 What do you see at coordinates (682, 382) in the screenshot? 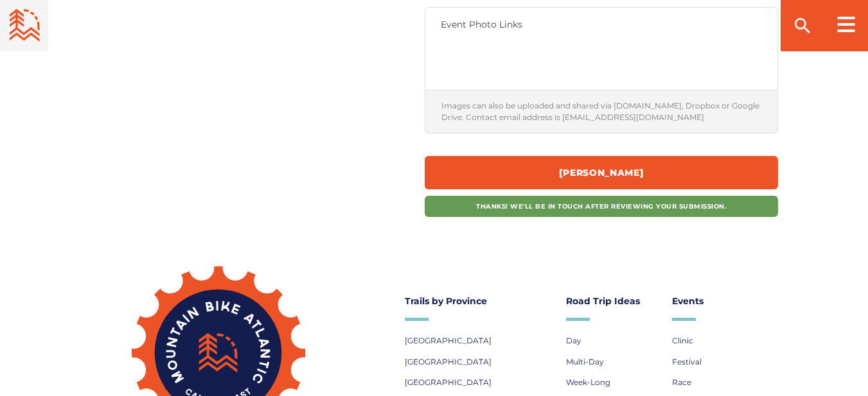
I see `span: Race` at bounding box center [682, 382].